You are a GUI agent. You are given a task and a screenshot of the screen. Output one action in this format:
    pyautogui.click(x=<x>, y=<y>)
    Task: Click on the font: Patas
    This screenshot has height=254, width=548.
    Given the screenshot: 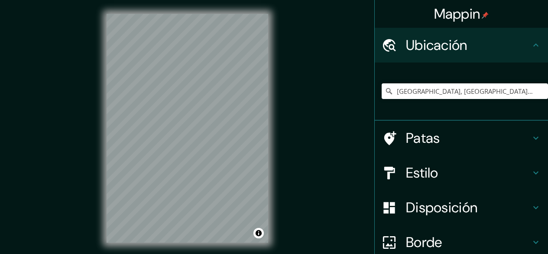 What is the action you would take?
    pyautogui.click(x=423, y=138)
    